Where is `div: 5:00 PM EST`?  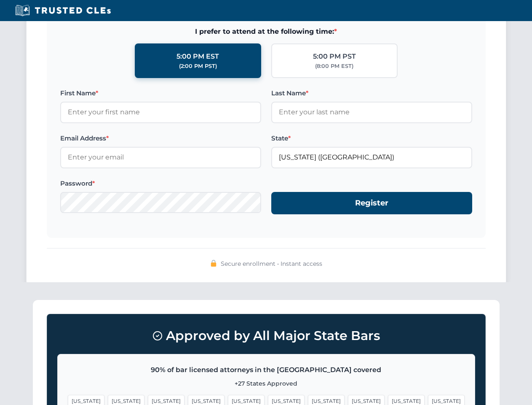
div: 5:00 PM EST is located at coordinates (198, 57).